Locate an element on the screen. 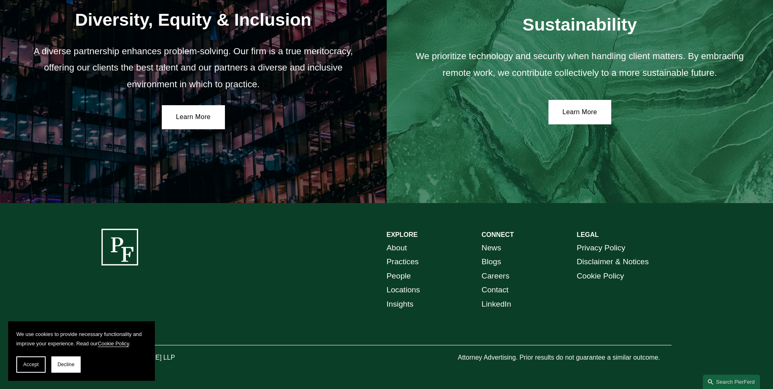 The image size is (773, 389). span: Decline is located at coordinates (66, 364).